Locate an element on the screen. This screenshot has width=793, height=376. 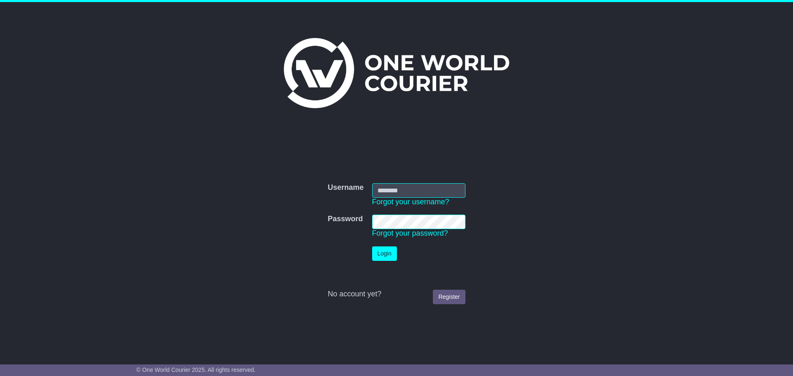
a: Forgot your password? is located at coordinates (410, 233).